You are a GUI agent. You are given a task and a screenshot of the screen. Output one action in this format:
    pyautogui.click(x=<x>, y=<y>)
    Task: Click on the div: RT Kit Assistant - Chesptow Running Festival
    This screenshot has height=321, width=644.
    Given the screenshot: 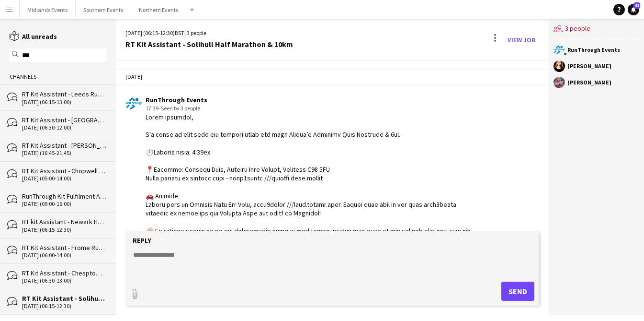 What is the action you would take?
    pyautogui.click(x=64, y=273)
    